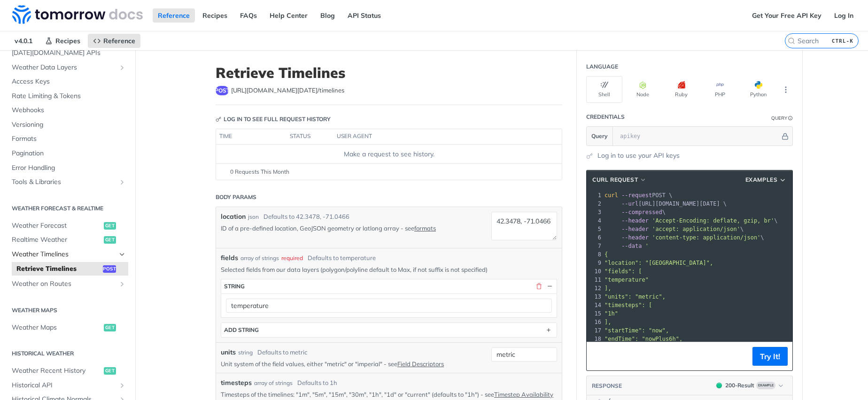  Describe the element at coordinates (114, 41) in the screenshot. I see `a: Reference` at that location.